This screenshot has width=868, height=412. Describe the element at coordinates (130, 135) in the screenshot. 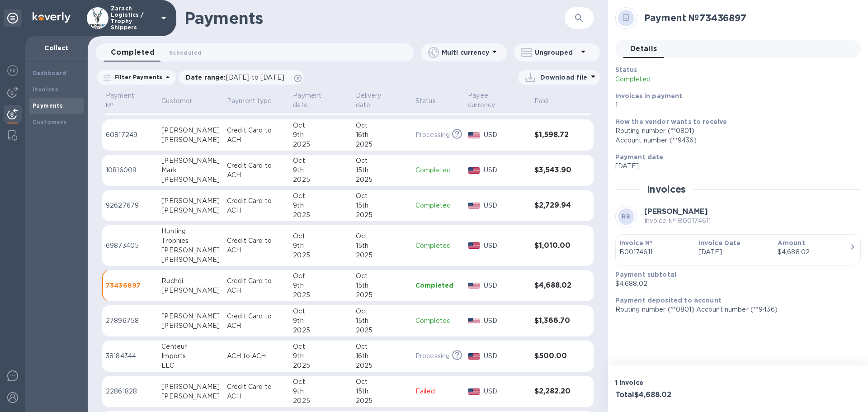

I see `p: 60817249` at that location.